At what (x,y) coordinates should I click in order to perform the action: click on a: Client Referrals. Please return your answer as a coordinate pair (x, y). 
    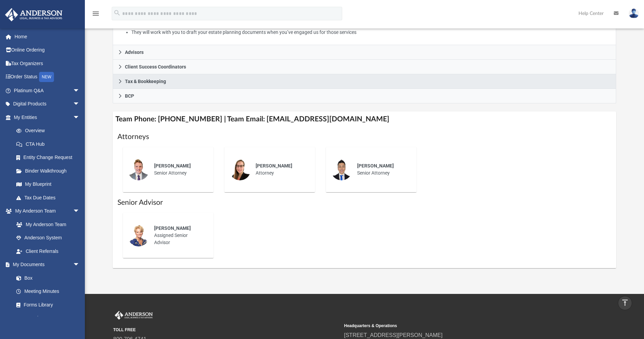
    Looking at the image, I should click on (48, 251).